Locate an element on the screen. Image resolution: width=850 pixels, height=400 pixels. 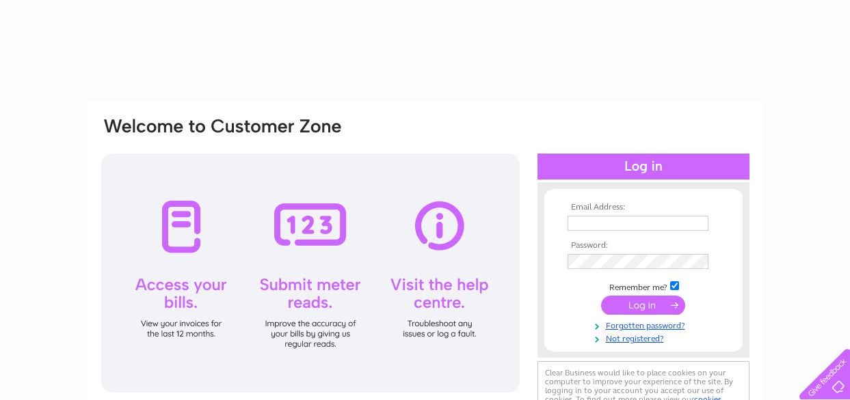
a: Not registered? is located at coordinates (644, 338).